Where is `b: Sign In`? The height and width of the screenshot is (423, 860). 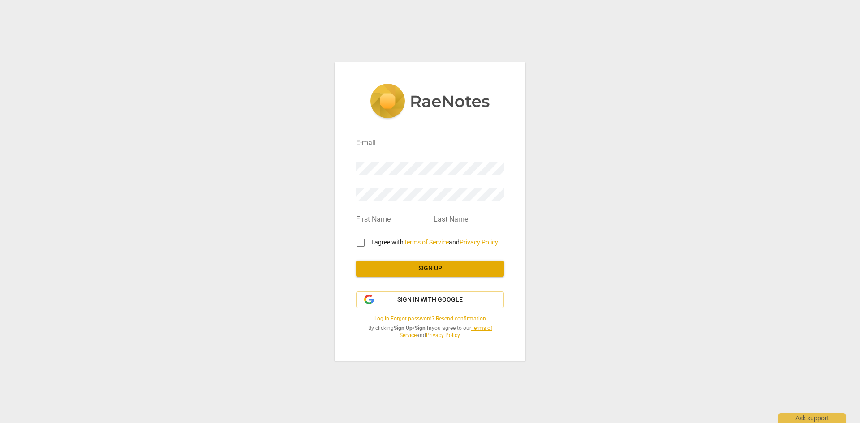 b: Sign In is located at coordinates (423, 328).